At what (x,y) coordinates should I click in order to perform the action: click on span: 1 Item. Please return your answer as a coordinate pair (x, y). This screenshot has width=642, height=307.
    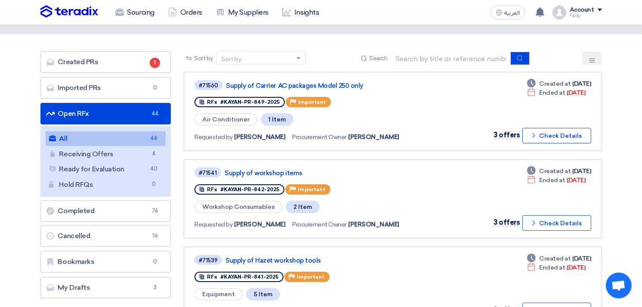
    Looking at the image, I should click on (277, 119).